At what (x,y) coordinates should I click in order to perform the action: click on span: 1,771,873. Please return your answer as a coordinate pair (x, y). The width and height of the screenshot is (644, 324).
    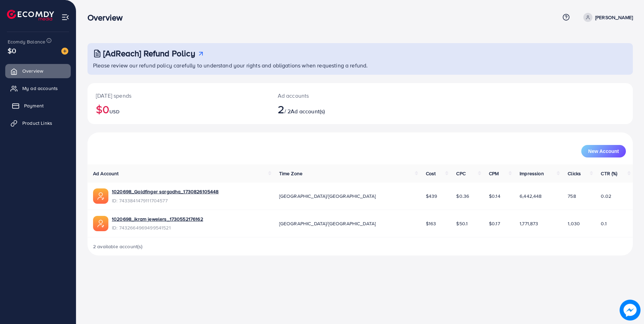
    Looking at the image, I should click on (528, 224).